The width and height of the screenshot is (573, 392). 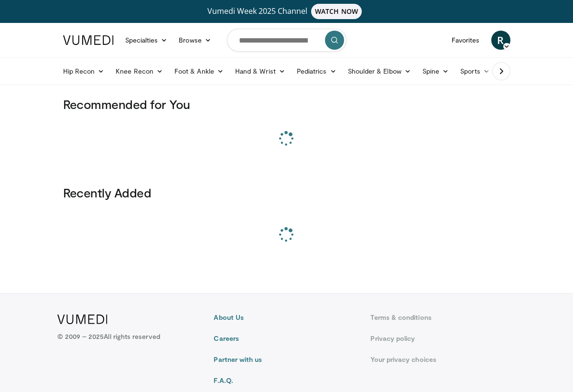 What do you see at coordinates (475, 71) in the screenshot?
I see `a: Sports` at bounding box center [475, 71].